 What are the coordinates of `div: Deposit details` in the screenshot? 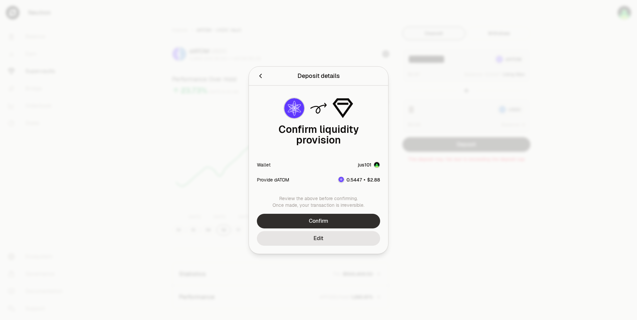 It's located at (318, 76).